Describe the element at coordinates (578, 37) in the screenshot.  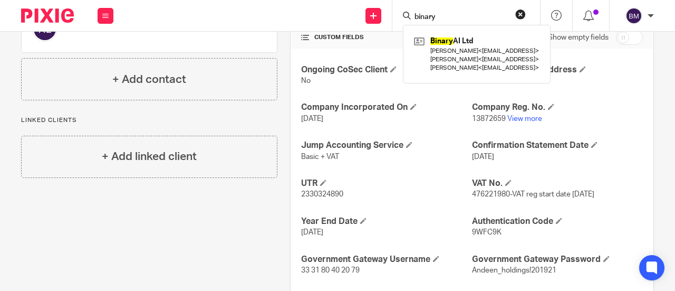
I see `label: Show empty fields` at that location.